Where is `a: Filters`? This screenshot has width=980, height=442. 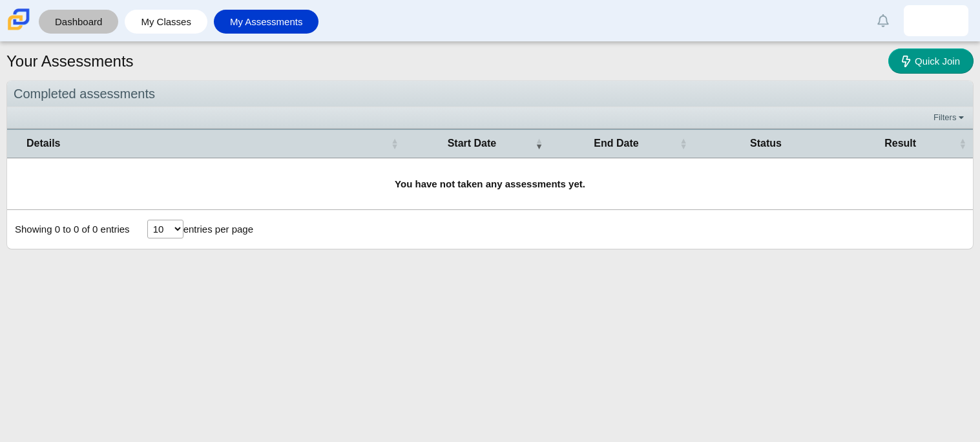
a: Filters is located at coordinates (950, 117).